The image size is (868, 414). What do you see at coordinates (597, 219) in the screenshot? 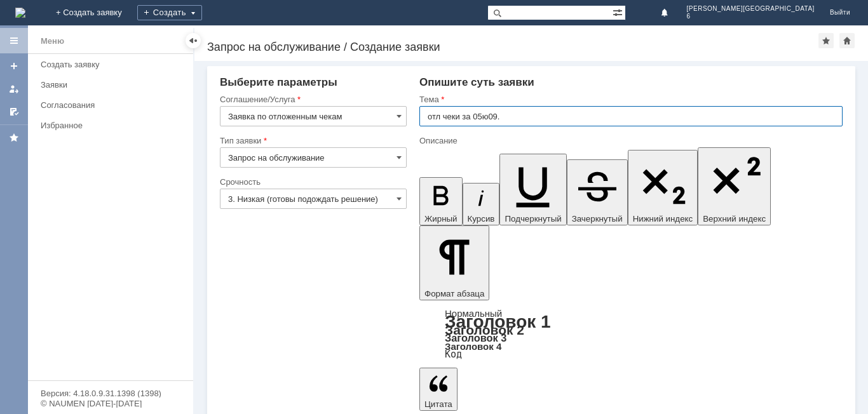
I see `span: Зачеркнутый` at bounding box center [597, 219].